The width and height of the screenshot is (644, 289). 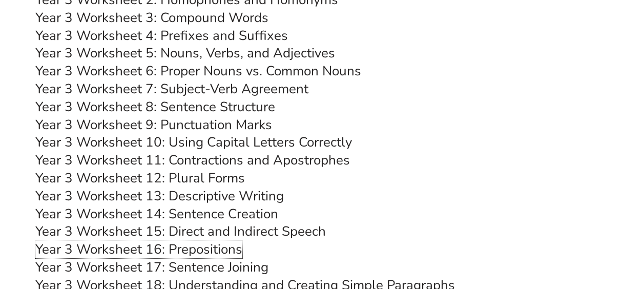 I want to click on a: Year 3 Worksheet 3: Compound Words, so click(x=152, y=17).